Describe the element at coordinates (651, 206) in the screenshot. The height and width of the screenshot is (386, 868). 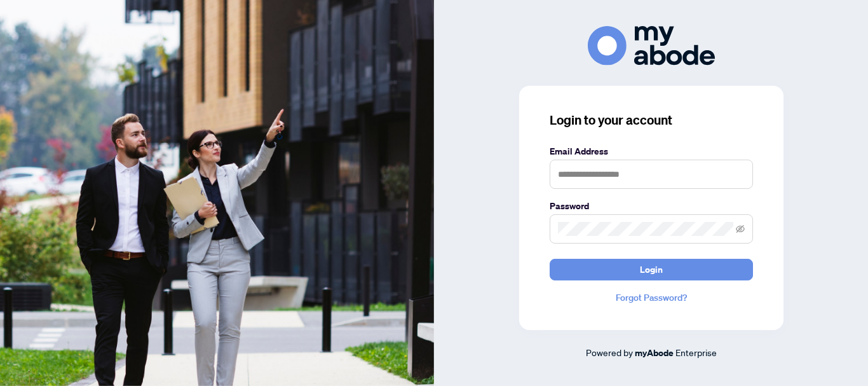
I see `label: Password` at that location.